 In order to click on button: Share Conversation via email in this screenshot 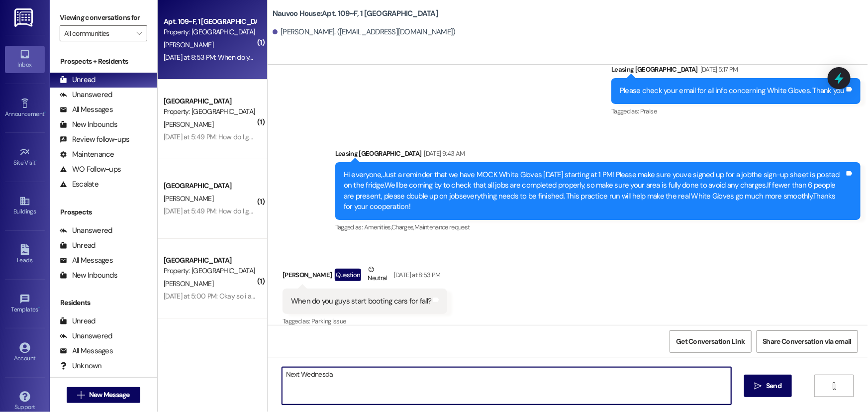, I will do `click(807, 341)`.